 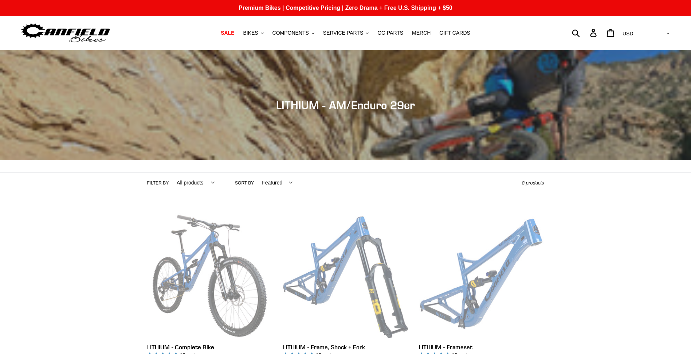 What do you see at coordinates (585, 33) in the screenshot?
I see `input: Search` at bounding box center [585, 33].